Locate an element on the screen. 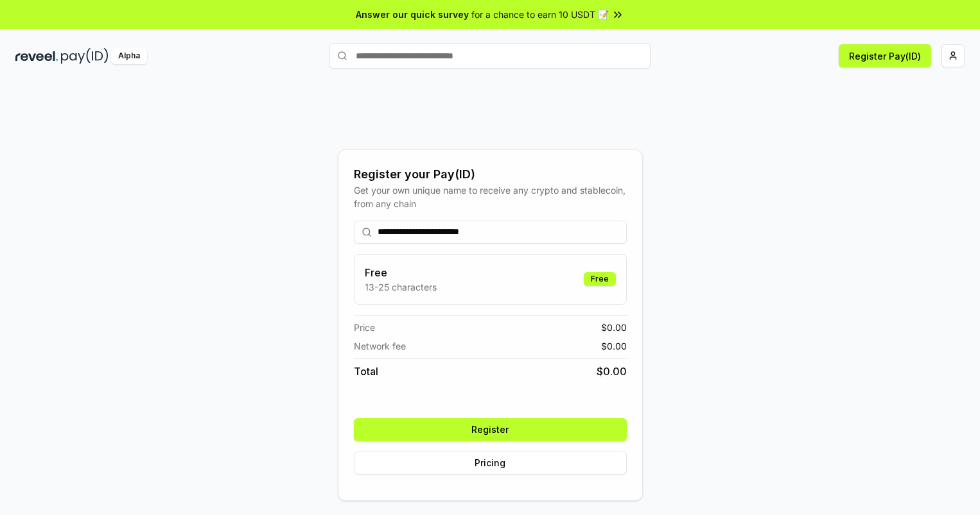  button: Register is located at coordinates (490, 430).